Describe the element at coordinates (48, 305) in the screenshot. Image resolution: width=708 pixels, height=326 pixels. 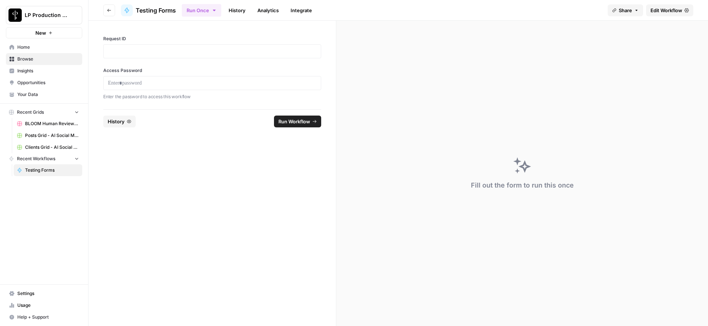
I see `span: Usage` at that location.